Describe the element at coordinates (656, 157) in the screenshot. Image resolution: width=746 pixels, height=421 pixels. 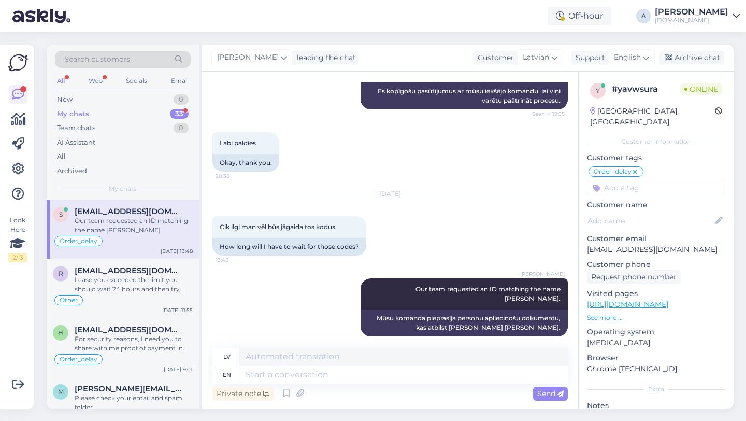
I see `p: Customer tags` at that location.